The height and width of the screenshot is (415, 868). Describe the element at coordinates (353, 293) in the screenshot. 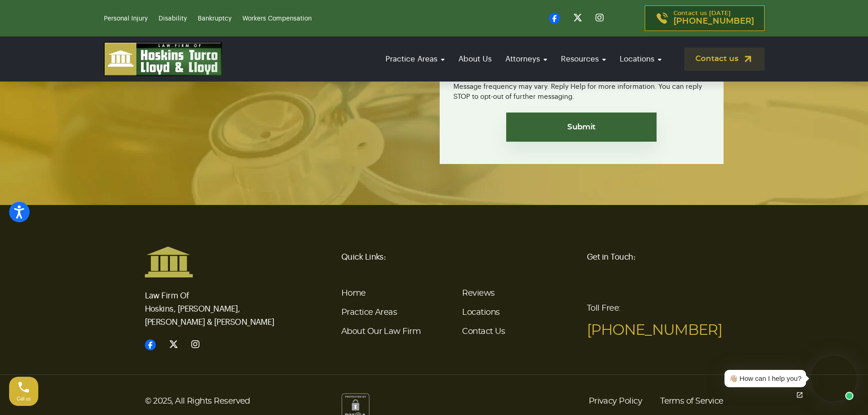

I see `a: Home` at that location.